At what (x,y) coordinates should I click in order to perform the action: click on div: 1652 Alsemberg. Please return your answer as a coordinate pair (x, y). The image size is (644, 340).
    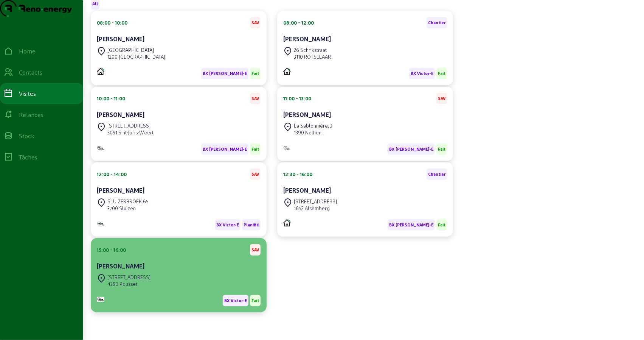
    Looking at the image, I should click on (315, 208).